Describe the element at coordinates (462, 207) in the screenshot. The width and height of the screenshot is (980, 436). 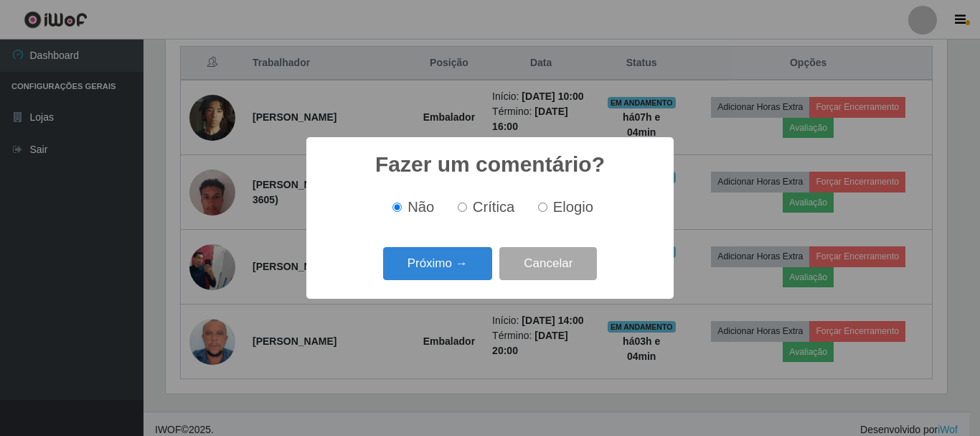
I see `input: Crítica` at that location.